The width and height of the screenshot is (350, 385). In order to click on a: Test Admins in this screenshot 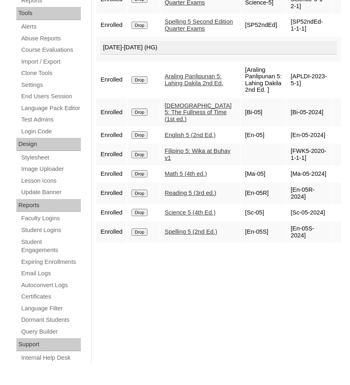, I will do `click(51, 120)`.